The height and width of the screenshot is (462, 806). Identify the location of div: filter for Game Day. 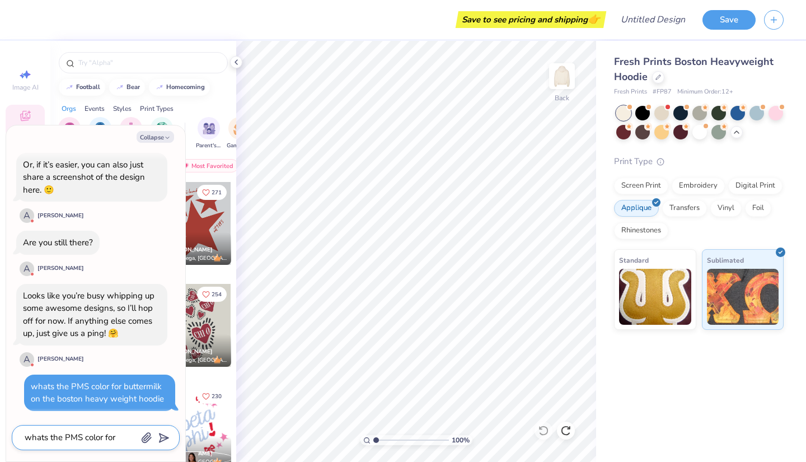
(240, 133).